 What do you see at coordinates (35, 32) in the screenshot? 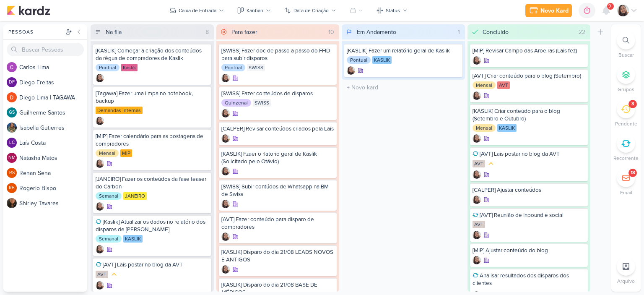
I see `div: Pessoas` at bounding box center [35, 32].